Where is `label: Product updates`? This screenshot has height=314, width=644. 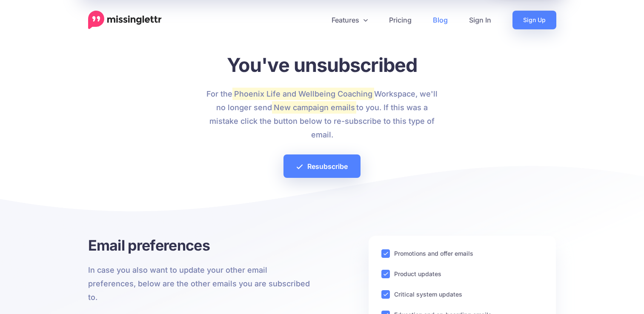 label: Product updates is located at coordinates (418, 274).